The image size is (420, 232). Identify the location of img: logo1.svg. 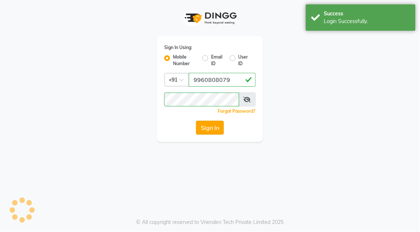
(210, 18).